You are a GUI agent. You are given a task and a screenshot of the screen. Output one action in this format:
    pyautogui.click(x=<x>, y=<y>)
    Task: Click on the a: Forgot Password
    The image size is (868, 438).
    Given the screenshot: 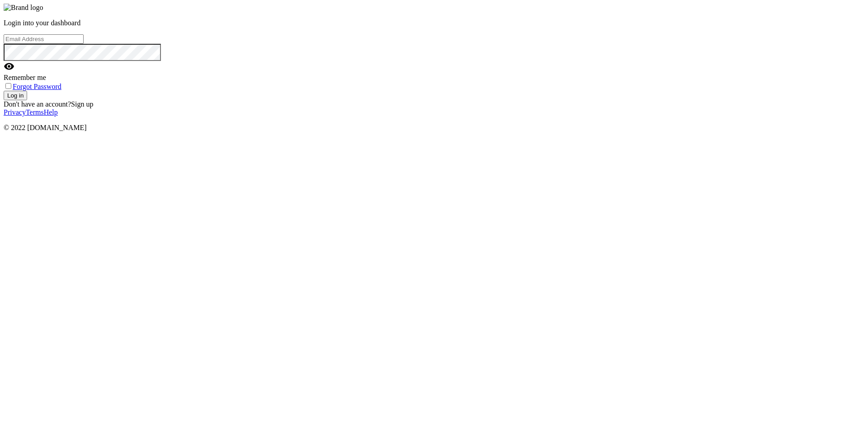 What is the action you would take?
    pyautogui.click(x=37, y=86)
    